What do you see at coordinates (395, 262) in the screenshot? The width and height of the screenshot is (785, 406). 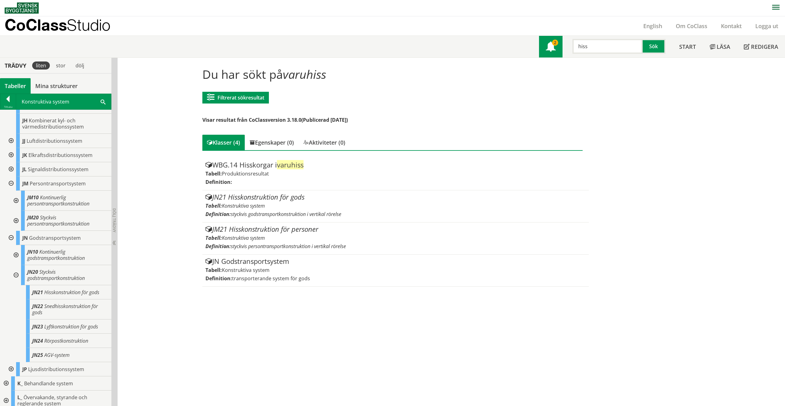 I see `div: JN Godstransportsystem` at bounding box center [395, 262].